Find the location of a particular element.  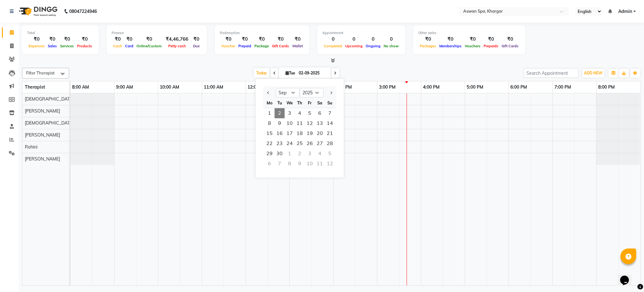

span: 27 is located at coordinates (319, 143).